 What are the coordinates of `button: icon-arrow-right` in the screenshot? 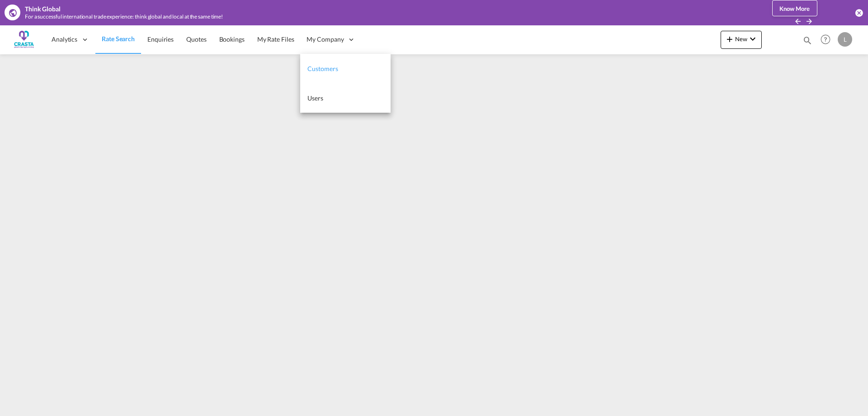 It's located at (810, 21).